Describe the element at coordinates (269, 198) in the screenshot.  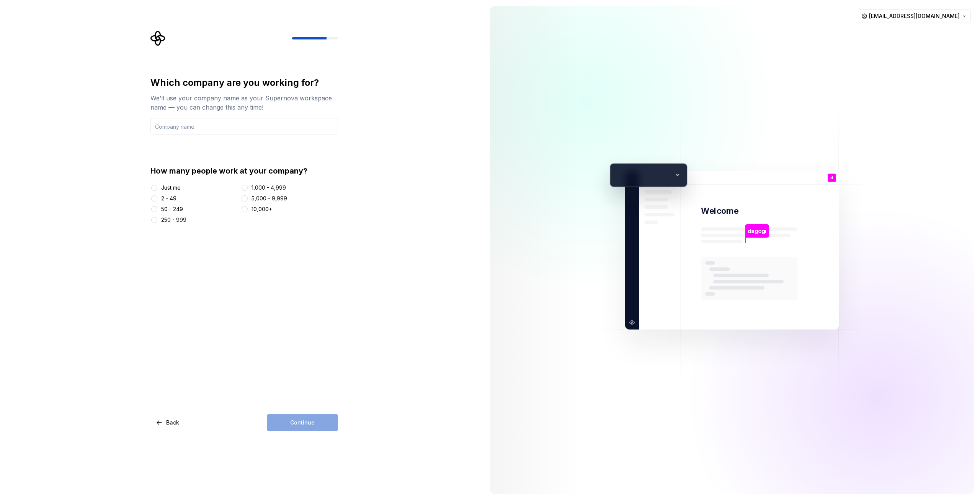
I see `div: 5,000 - 9,999` at that location.